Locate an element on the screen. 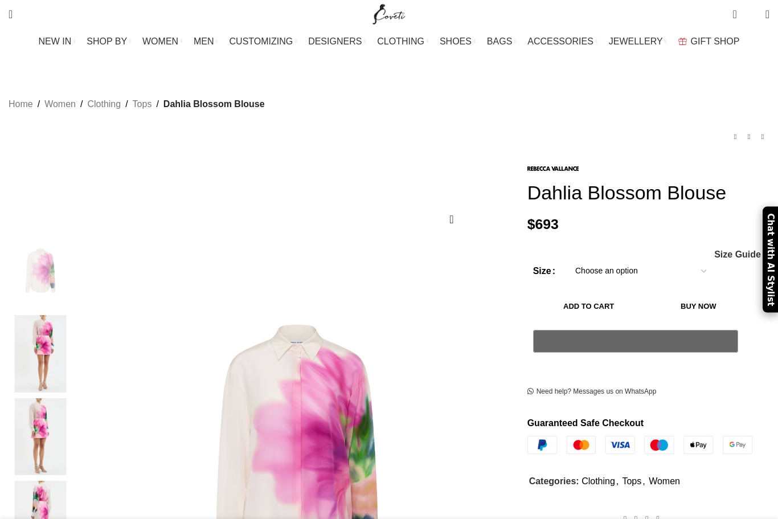  a: CLOTHING is located at coordinates (403, 42).